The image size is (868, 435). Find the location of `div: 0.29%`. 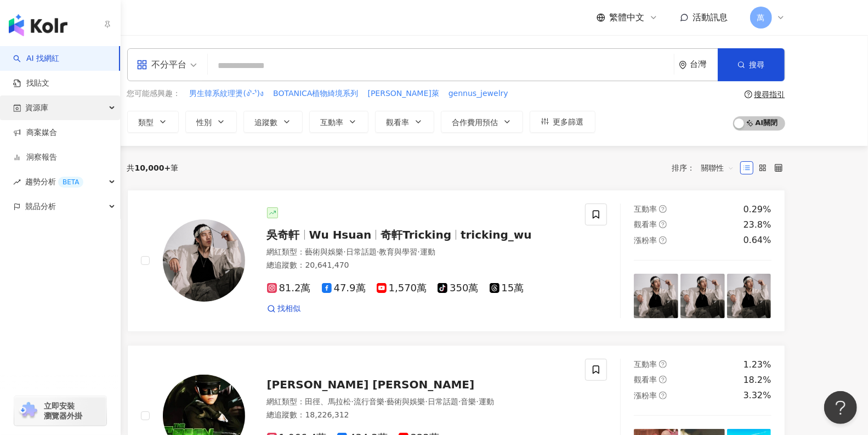

div: 0.29% is located at coordinates (757, 210).